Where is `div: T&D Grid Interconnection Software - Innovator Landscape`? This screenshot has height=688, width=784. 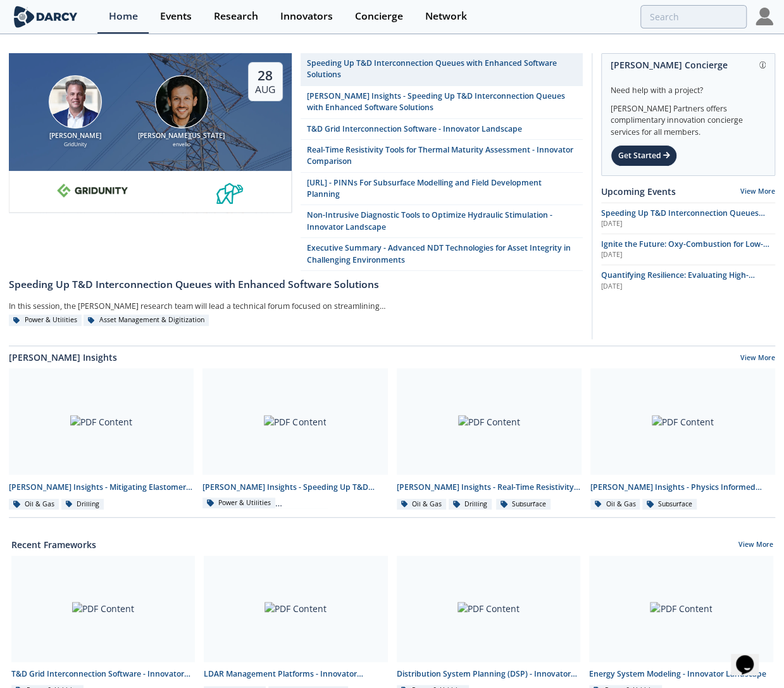
div: T&D Grid Interconnection Software - Innovator Landscape is located at coordinates (103, 674).